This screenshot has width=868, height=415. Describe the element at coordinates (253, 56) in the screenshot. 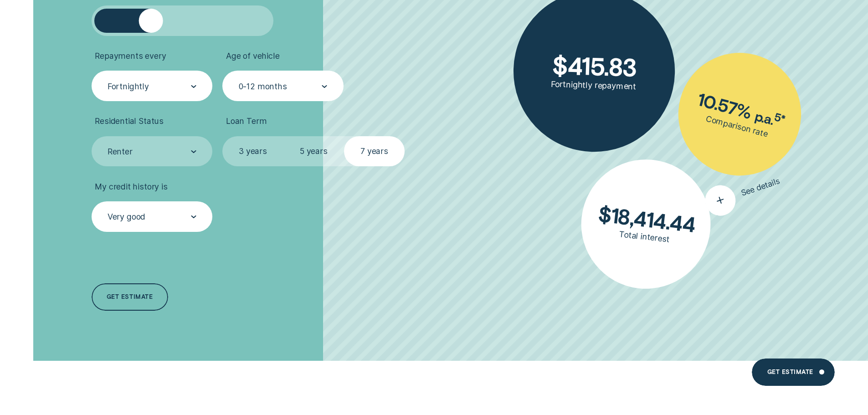

I see `span: Age of vehicle` at that location.